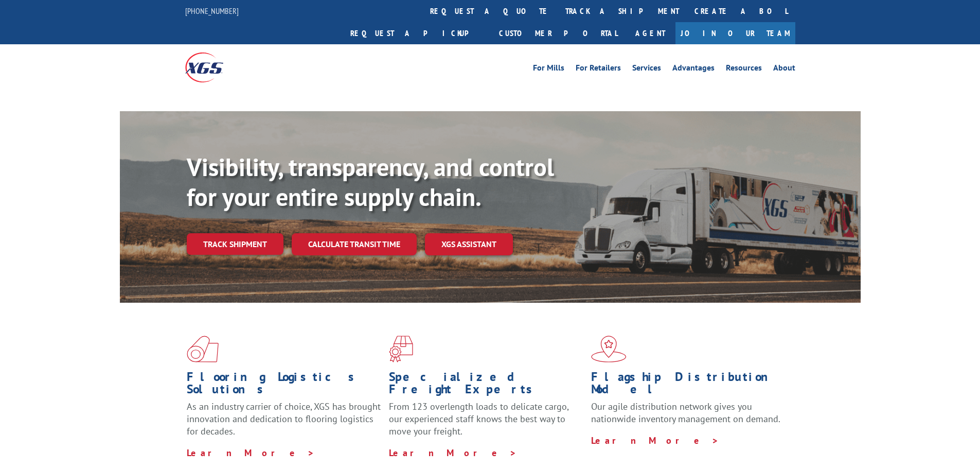 The height and width of the screenshot is (469, 980). Describe the element at coordinates (598, 69) in the screenshot. I see `a: For Retailers` at that location.